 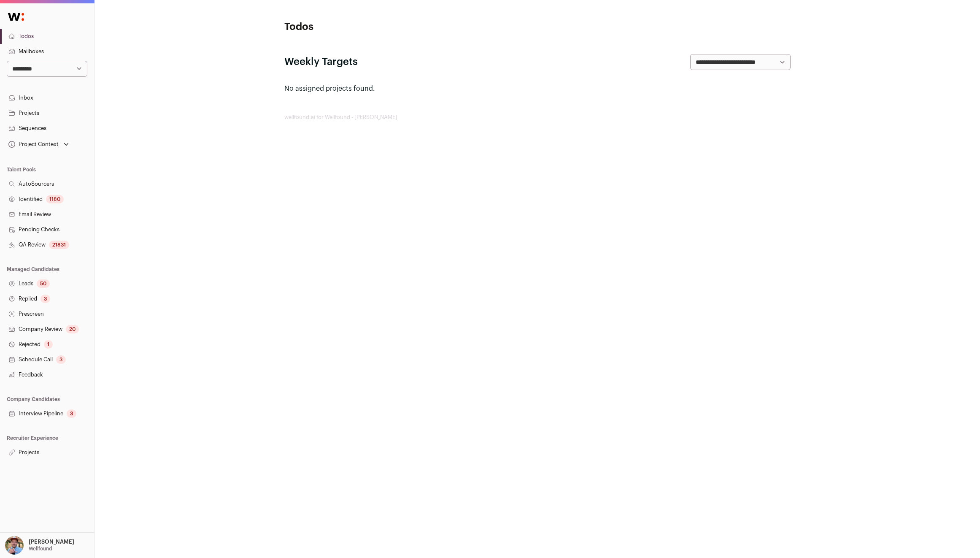 What do you see at coordinates (43, 284) in the screenshot?
I see `div: 50` at bounding box center [43, 284].